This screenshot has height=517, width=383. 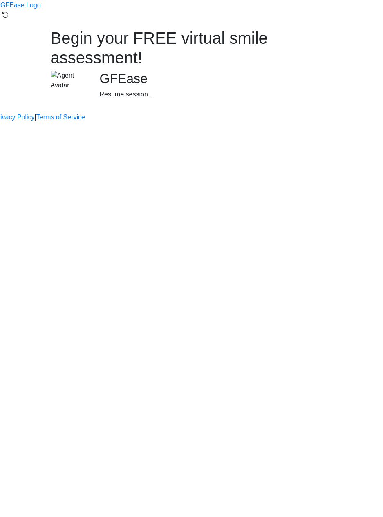 I want to click on h1: Begin your FREE virtual smile assessment!, so click(x=192, y=48).